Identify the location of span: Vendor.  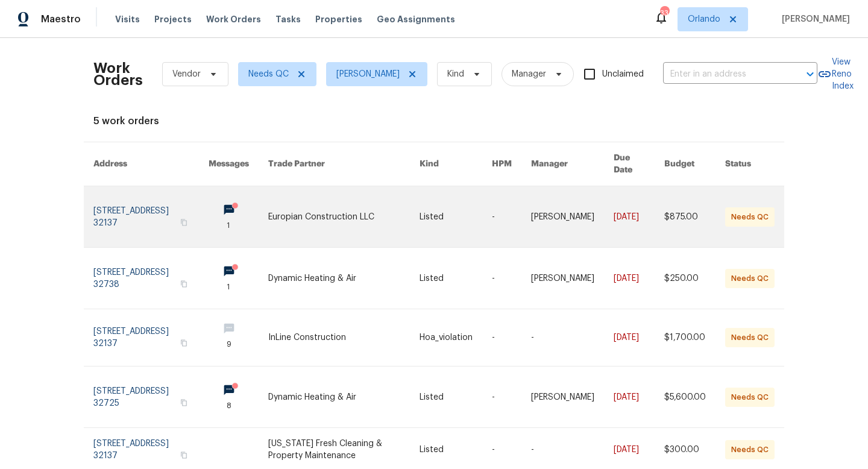
(186, 74).